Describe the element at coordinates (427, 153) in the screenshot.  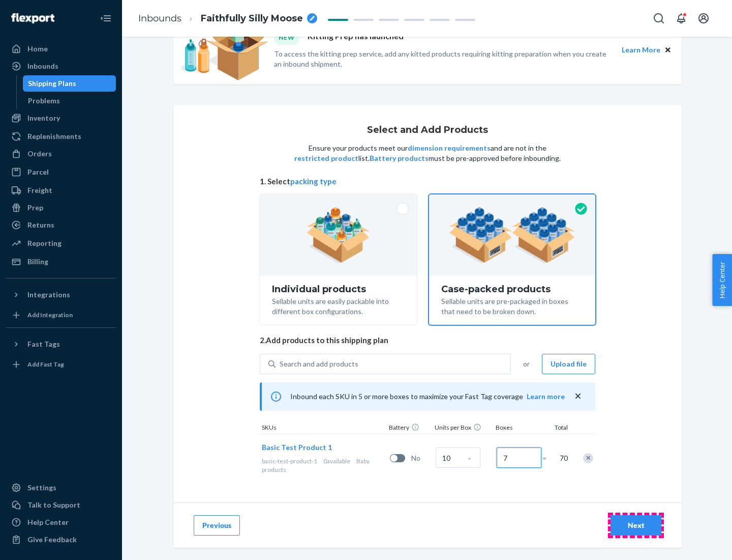
I see `p: Ensure your products meet our and are not in the list. must be pre-approved before inbounding.` at that location.